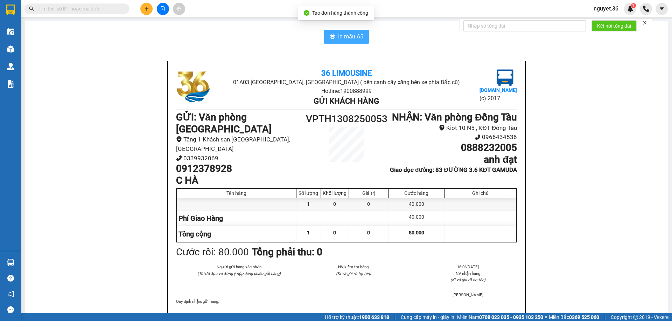 This screenshot has height=321, width=672. I want to click on li: Người gửi hàng xác nhận, so click(239, 267).